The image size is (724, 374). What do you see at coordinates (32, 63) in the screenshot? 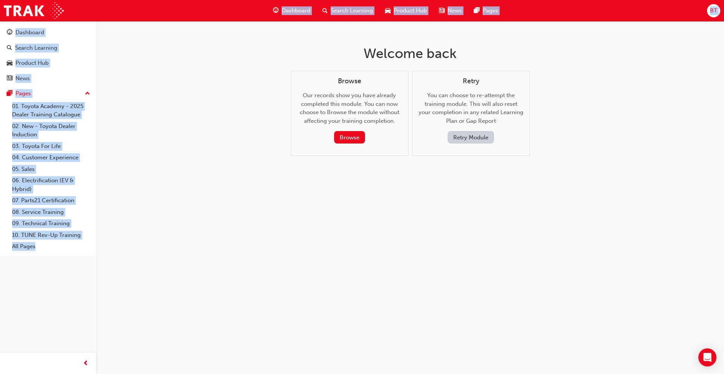
I see `div: Product Hub` at bounding box center [32, 63].